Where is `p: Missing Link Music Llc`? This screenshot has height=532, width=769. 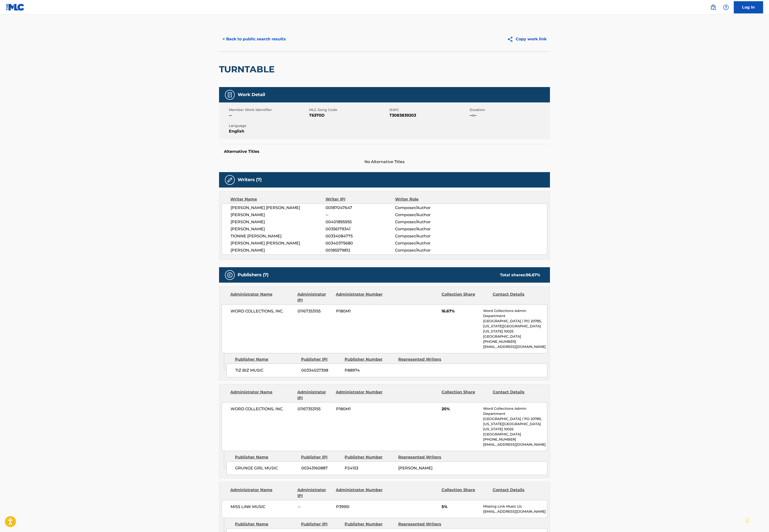 p: Missing Link Music Llc is located at coordinates (515, 506).